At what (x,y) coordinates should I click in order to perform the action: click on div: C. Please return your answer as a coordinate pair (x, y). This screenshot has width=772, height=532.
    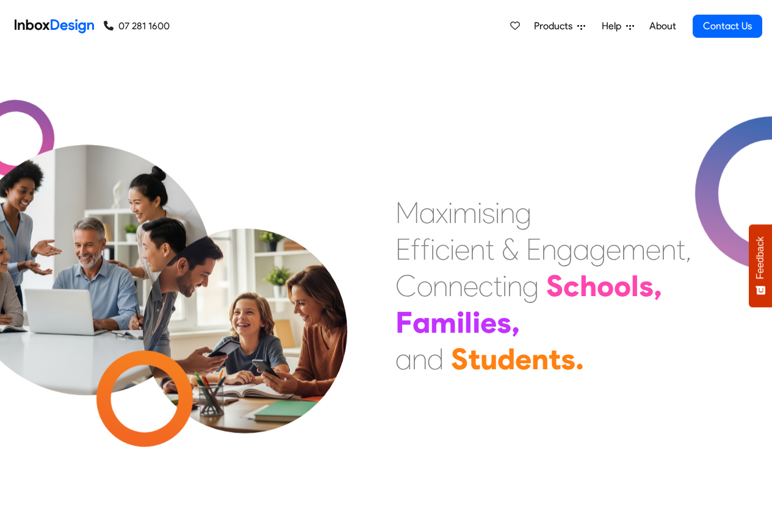
    Looking at the image, I should click on (406, 286).